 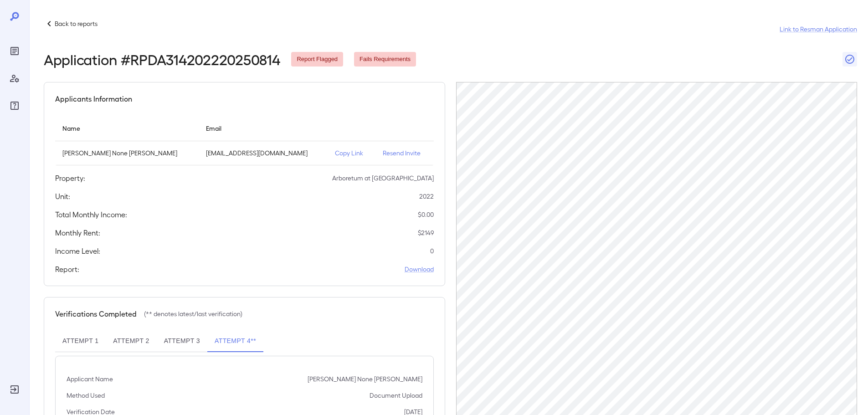 What do you see at coordinates (127, 128) in the screenshot?
I see `th: Name` at bounding box center [127, 128].